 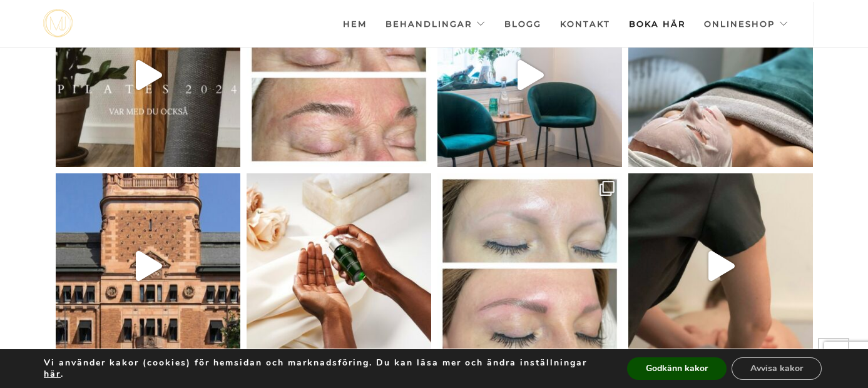 I want to click on a: Behandlingar, so click(x=435, y=24).